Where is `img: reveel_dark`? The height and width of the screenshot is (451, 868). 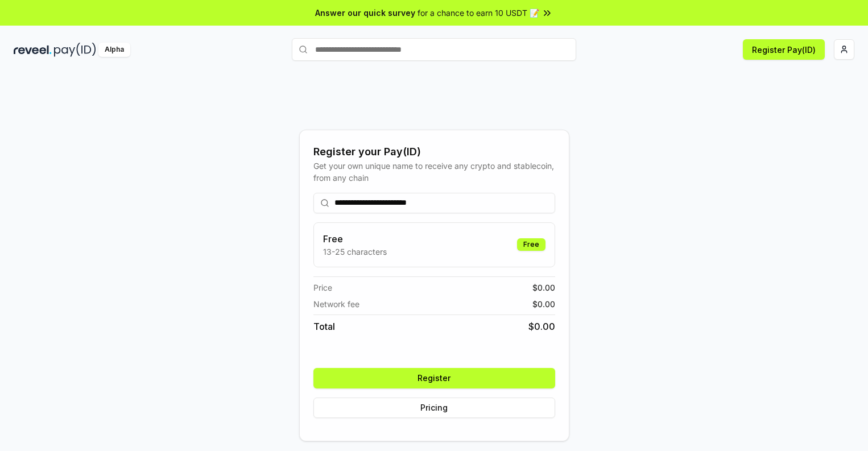
img: reveel_dark is located at coordinates (33, 49).